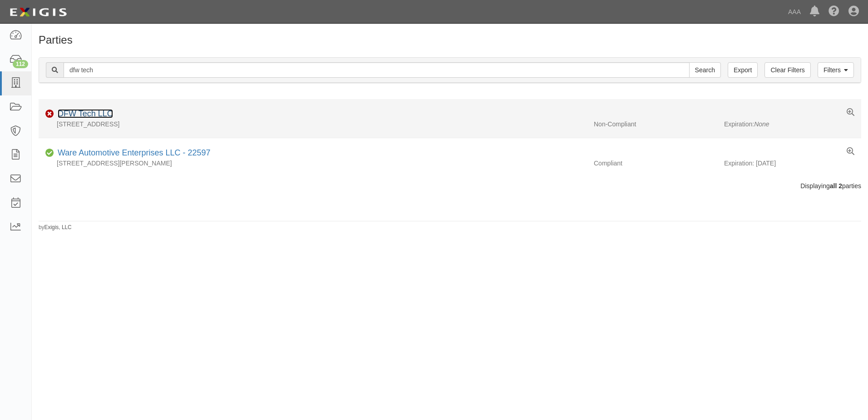  I want to click on div: Non-Compliant, so click(656, 124).